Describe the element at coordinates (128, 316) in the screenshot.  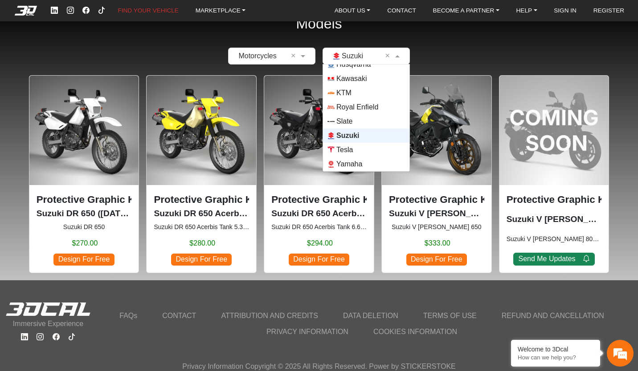
I see `a: FAQs` at that location.